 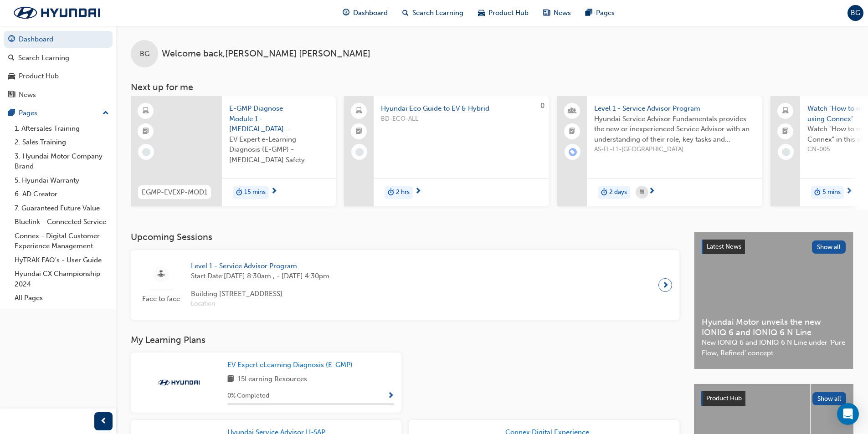 What do you see at coordinates (58, 113) in the screenshot?
I see `button: Pages` at bounding box center [58, 113].